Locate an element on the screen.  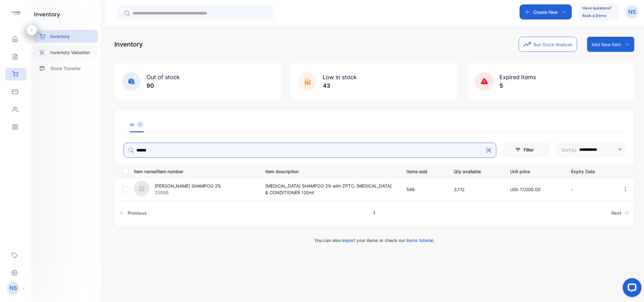
h1: inventory is located at coordinates (47, 14).